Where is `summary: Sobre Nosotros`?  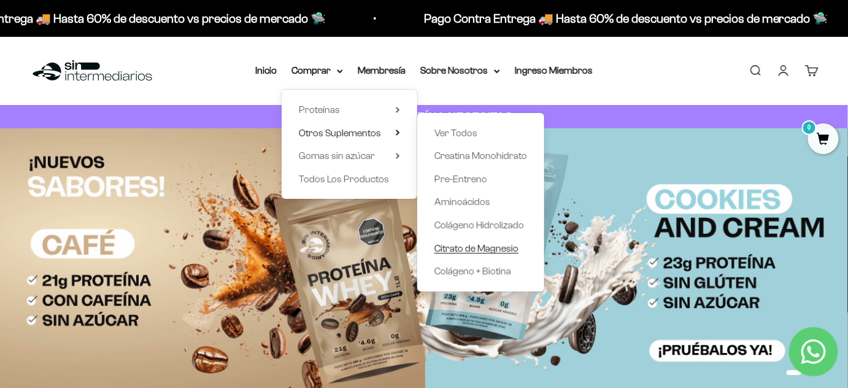
summary: Sobre Nosotros is located at coordinates (460, 71).